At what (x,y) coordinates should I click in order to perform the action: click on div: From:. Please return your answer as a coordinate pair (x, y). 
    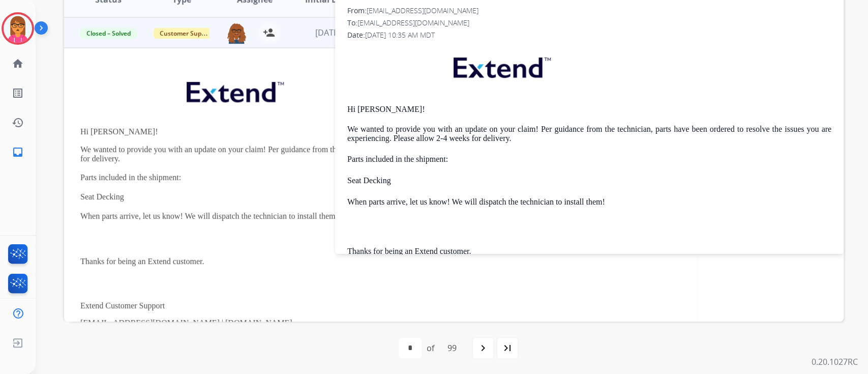
    Looking at the image, I should click on (589, 10).